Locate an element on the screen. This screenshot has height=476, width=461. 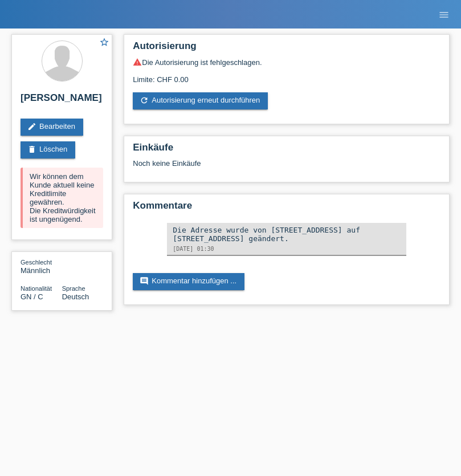
a: star_border is located at coordinates (105, 42).